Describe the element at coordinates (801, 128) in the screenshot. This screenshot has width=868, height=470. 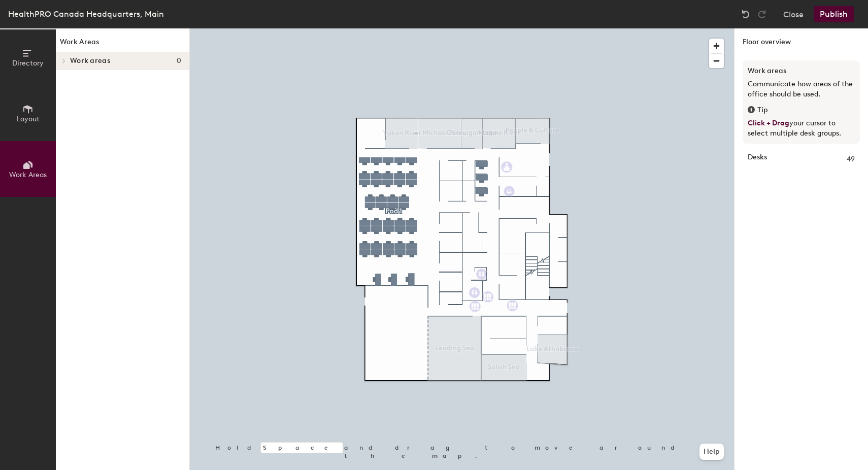
I see `p: your cursor to select multiple desk groups.` at that location.